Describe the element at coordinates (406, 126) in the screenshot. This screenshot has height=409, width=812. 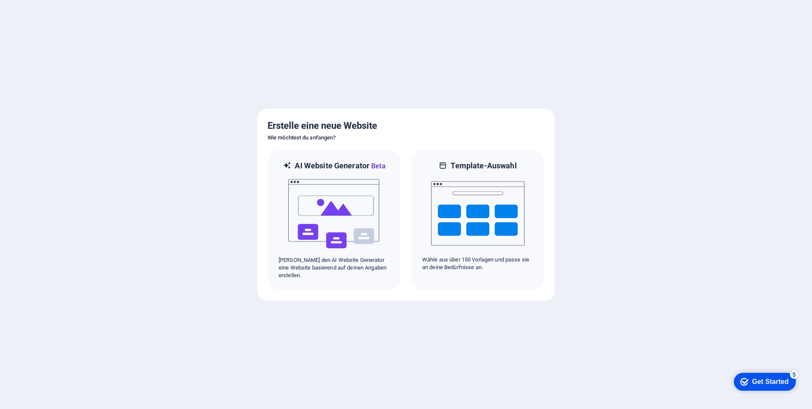
I see `h5: Erstelle eine neue Website` at that location.